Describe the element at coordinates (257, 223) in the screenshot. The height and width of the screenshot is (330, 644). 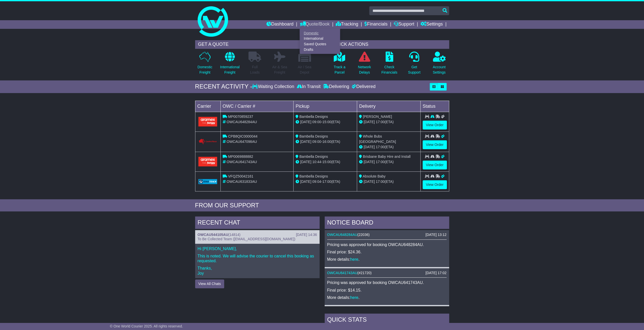
I see `div: RECENT CHAT` at that location.